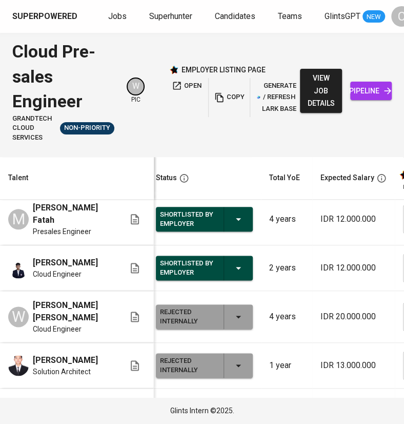 The image size is (404, 424). What do you see at coordinates (119, 16) in the screenshot?
I see `a: Jobs` at bounding box center [119, 16].